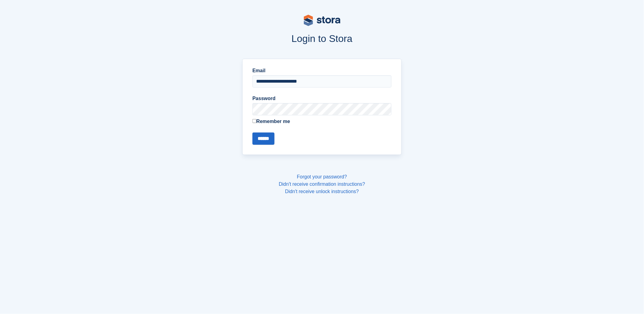 The image size is (644, 314). I want to click on h1: Login to Stora, so click(322, 38).